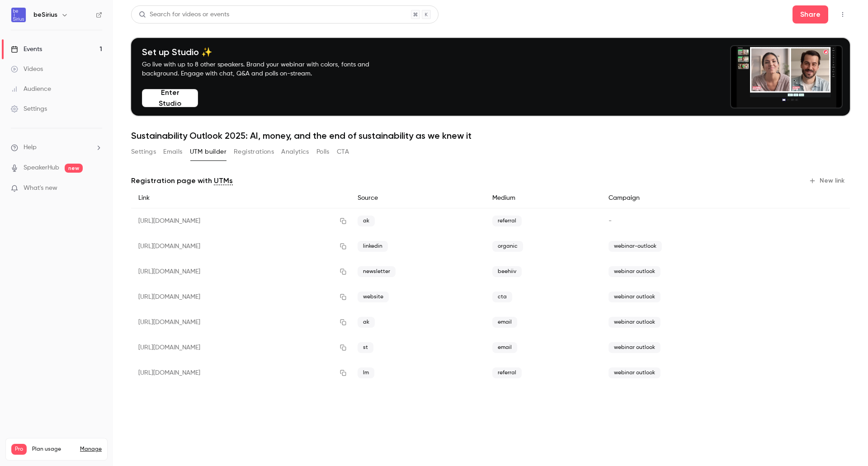 This screenshot has width=868, height=466. Describe the element at coordinates (365, 348) in the screenshot. I see `span: st` at that location.